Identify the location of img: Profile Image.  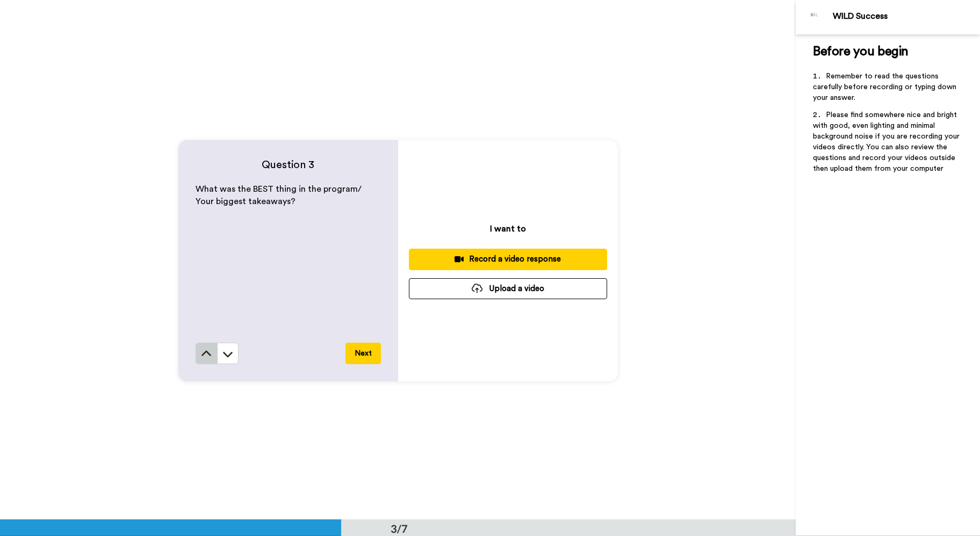
(814, 17).